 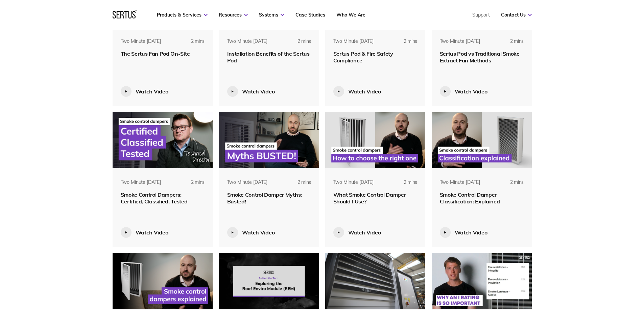 What do you see at coordinates (583, 271) in the screenshot?
I see `div: Chat Widget` at bounding box center [583, 271].